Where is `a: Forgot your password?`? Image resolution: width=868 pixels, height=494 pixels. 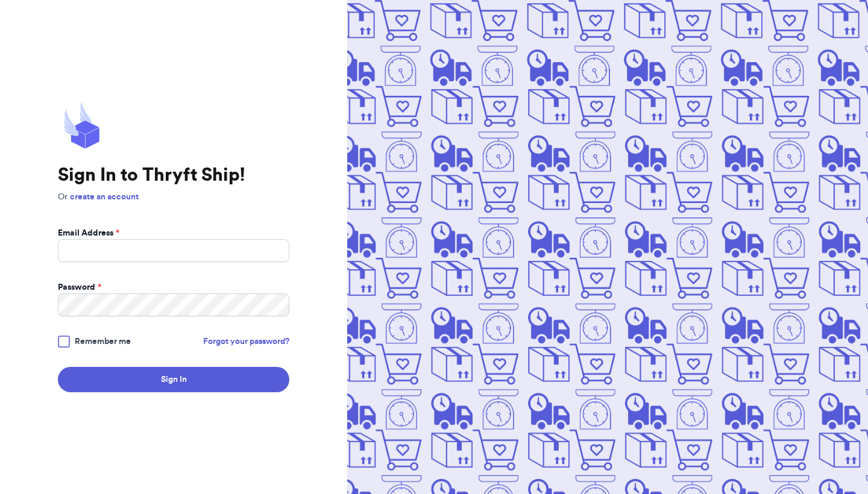 a: Forgot your password? is located at coordinates (246, 342).